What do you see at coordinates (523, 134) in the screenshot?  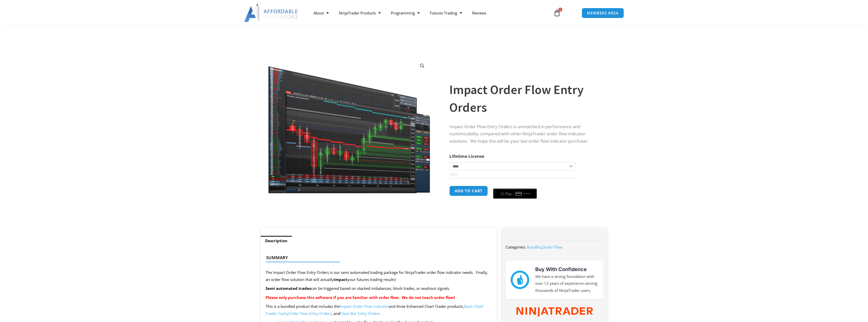 I see `p: Impact Order Flow Entry Orders is unmatched in performance and customizability compared with othe...` at bounding box center [523, 134].